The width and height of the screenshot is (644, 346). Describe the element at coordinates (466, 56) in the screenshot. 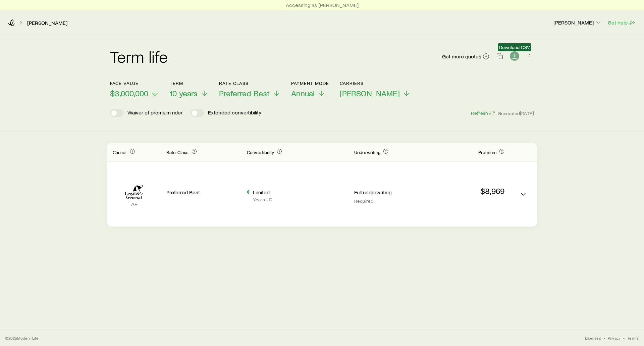

I see `a: Get more quotes` at that location.